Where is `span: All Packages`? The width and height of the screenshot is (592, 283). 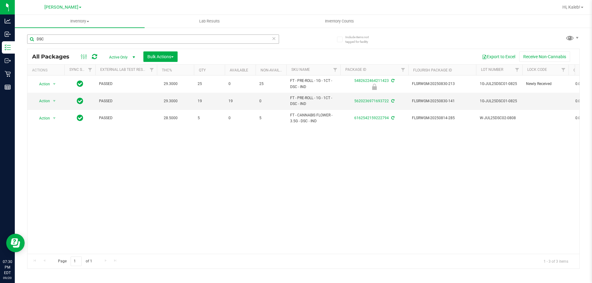 span: All Packages is located at coordinates (54, 57).